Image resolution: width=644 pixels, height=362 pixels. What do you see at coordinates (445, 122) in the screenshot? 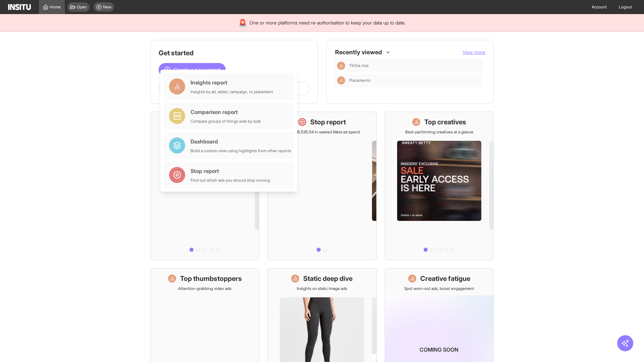
I see `h1: Top creatives` at bounding box center [445, 122].